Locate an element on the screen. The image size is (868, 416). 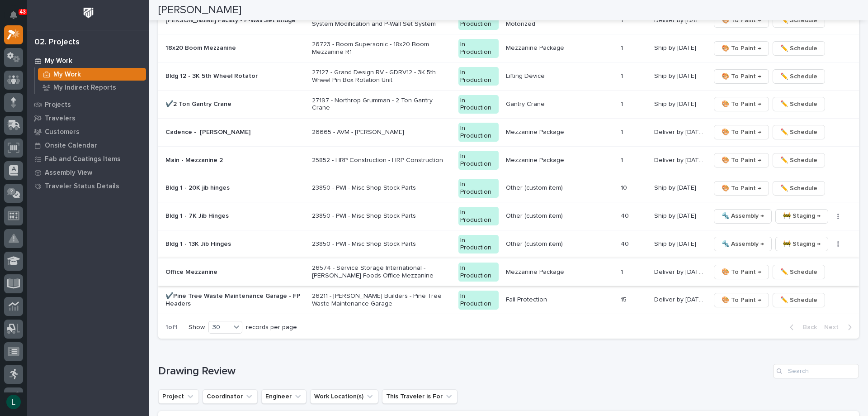
p: Traveler Status Details is located at coordinates (82, 186).